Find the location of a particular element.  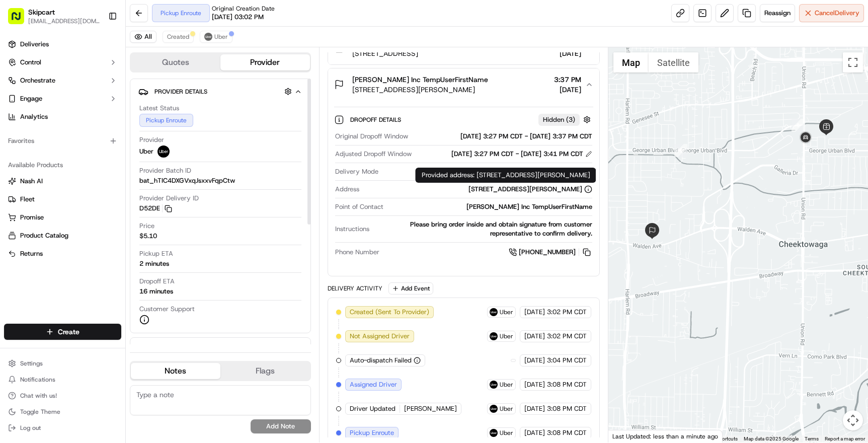

span: Address is located at coordinates (347, 189).